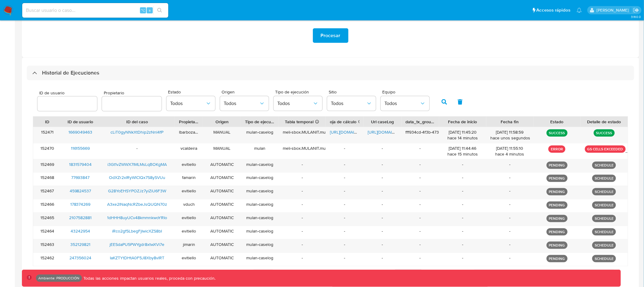 This screenshot has width=644, height=287. Describe the element at coordinates (59, 278) in the screenshot. I see `p: Ambiente: PRODUCCIÓN` at that location.